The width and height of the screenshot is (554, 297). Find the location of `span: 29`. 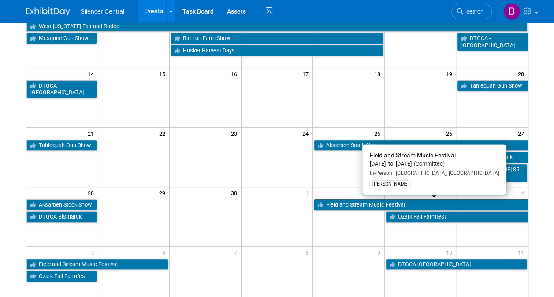

span: 29 is located at coordinates (163, 192).